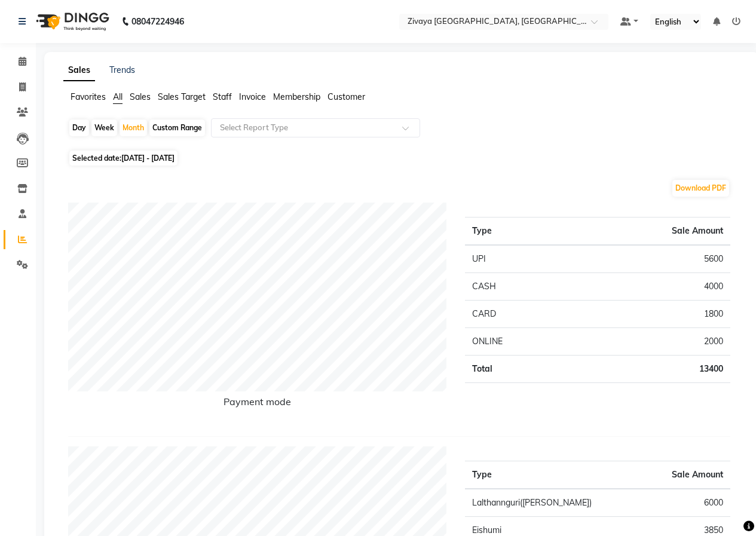  Describe the element at coordinates (651, 314) in the screenshot. I see `td: 1800` at that location.